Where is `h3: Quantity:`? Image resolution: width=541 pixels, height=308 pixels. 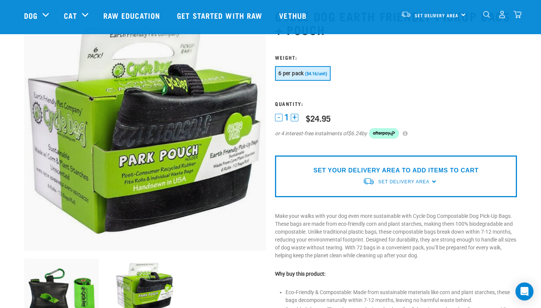
h3: Quantity: is located at coordinates (396, 103).